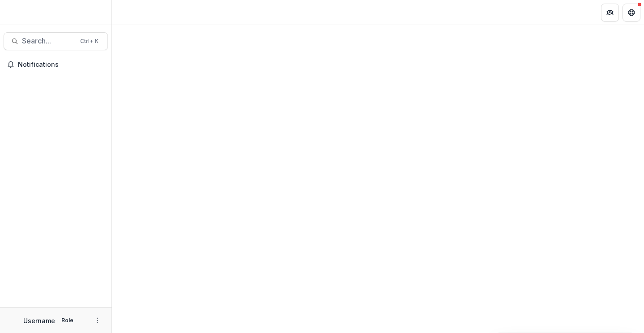  What do you see at coordinates (89, 41) in the screenshot?
I see `div: Ctrl + K` at bounding box center [89, 41].